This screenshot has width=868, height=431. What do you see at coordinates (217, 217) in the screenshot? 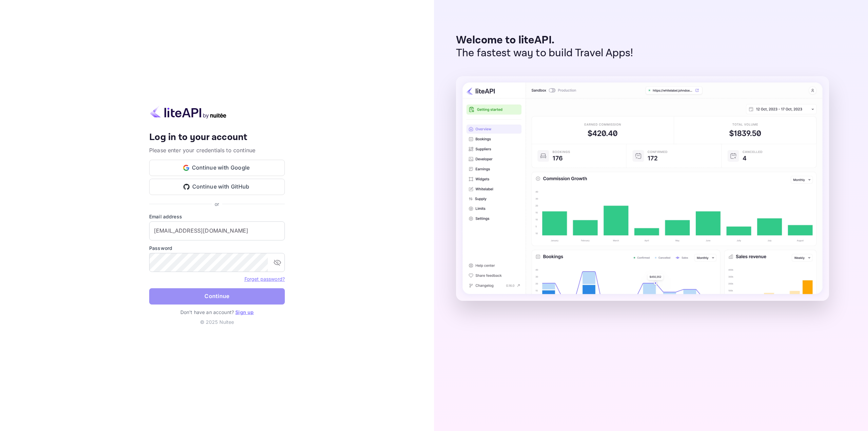
I see `label: Email address` at bounding box center [217, 217].